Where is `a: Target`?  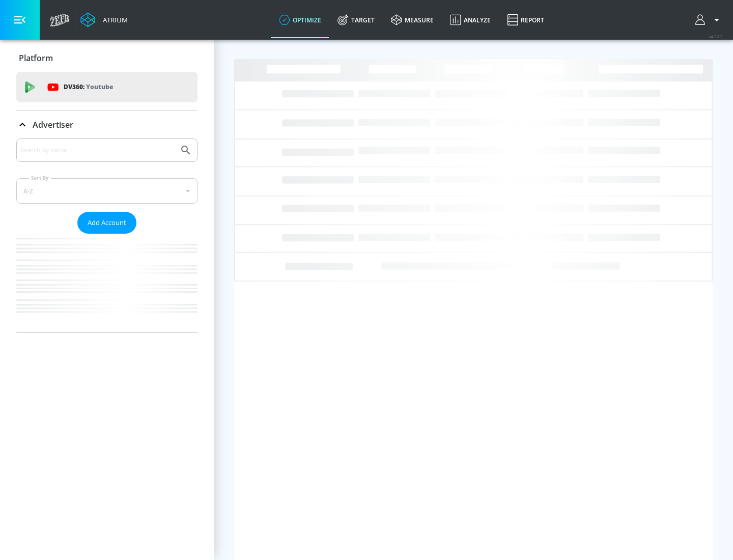 a: Target is located at coordinates (356, 20).